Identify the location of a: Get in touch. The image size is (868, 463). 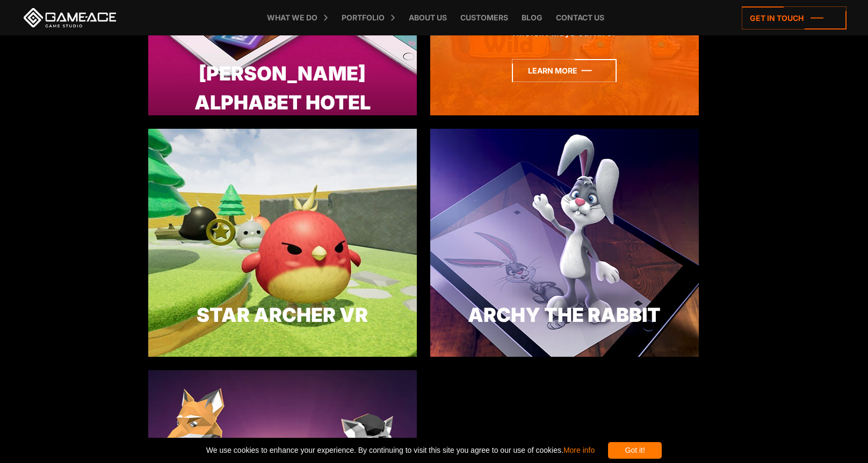
(794, 18).